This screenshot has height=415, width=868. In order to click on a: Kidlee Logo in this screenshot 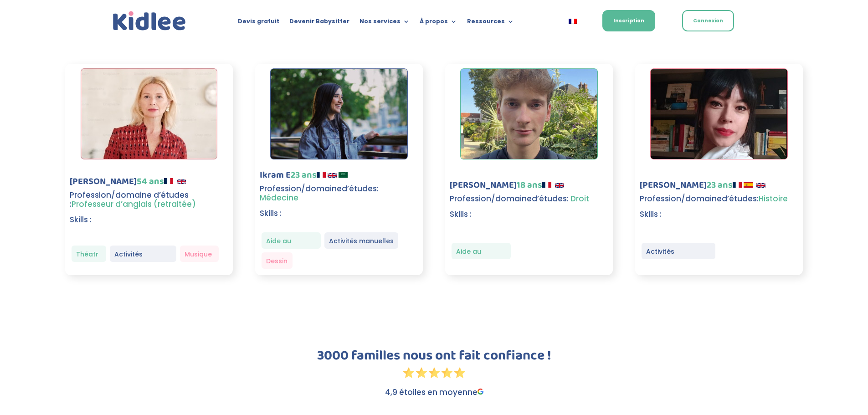, I will do `click(150, 21)`.